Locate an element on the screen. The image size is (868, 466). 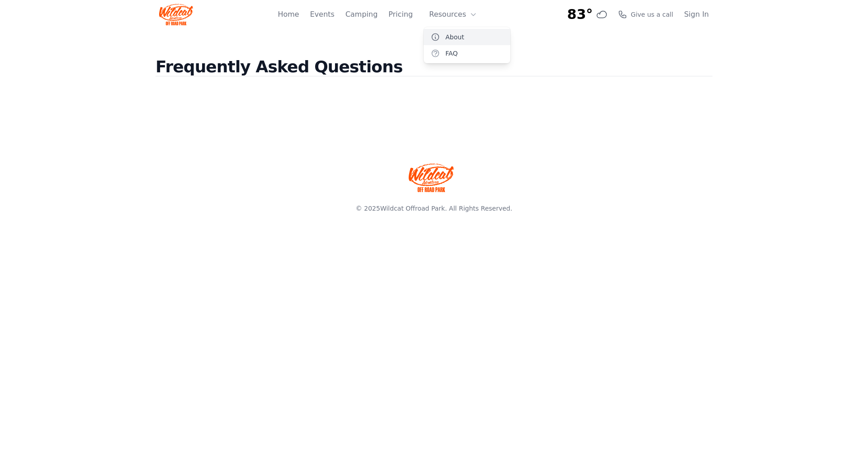
a: About is located at coordinates (467, 37).